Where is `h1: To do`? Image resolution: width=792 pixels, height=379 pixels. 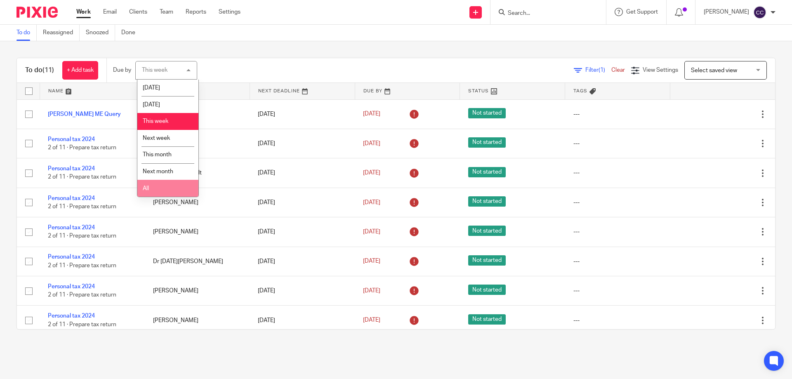 h1: To do is located at coordinates (40, 70).